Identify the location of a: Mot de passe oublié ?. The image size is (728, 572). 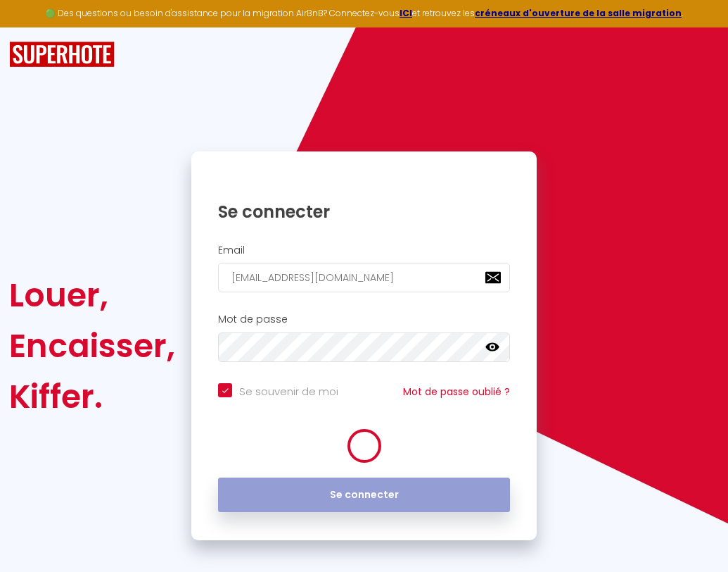
(457, 392).